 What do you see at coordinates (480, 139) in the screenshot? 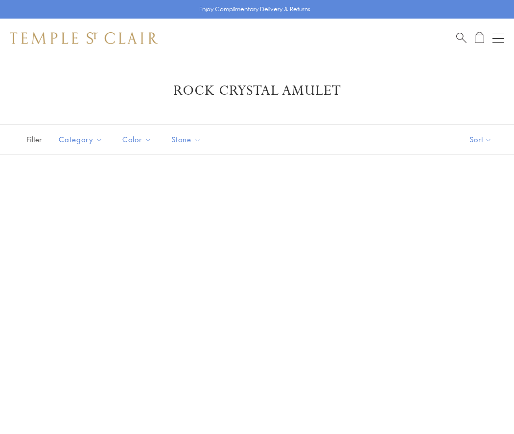
I see `button: Show sort by` at bounding box center [480, 139].